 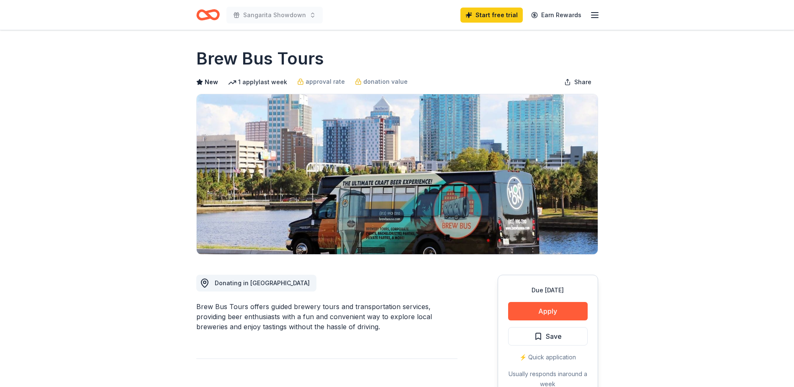 What do you see at coordinates (257, 82) in the screenshot?
I see `div: 1 apply last week` at bounding box center [257, 82].